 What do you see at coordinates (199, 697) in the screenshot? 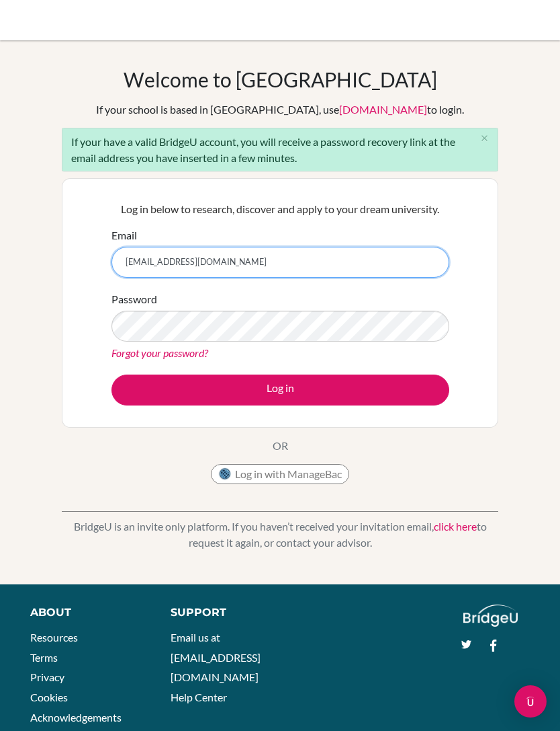
I see `a: Help Center` at bounding box center [199, 697].